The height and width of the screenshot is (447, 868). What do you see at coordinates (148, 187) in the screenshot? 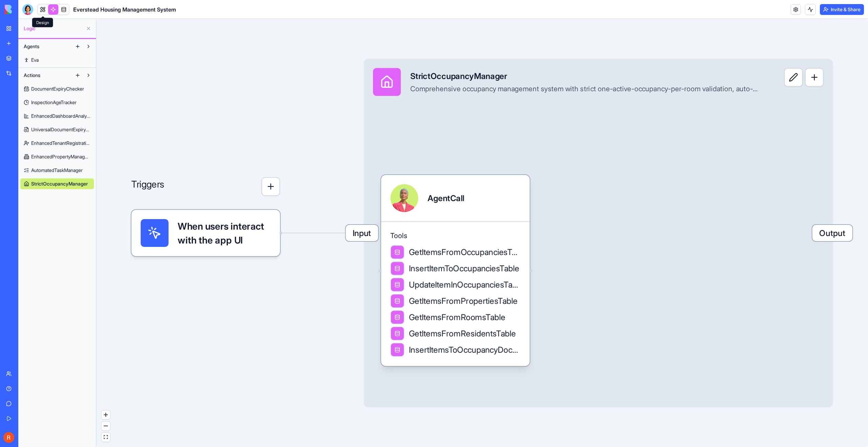
I see `p: Triggers` at bounding box center [148, 187].